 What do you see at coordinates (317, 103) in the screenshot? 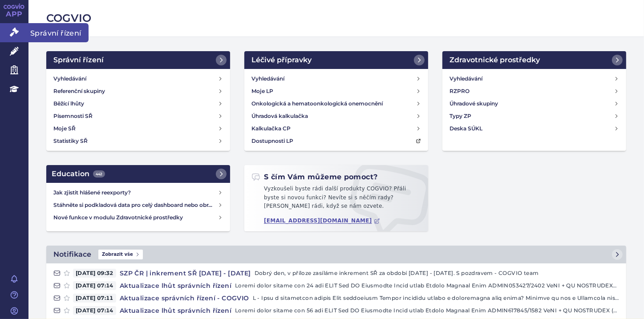
I see `h4: Onkologická a hematoonkologická onemocnění` at bounding box center [317, 103].